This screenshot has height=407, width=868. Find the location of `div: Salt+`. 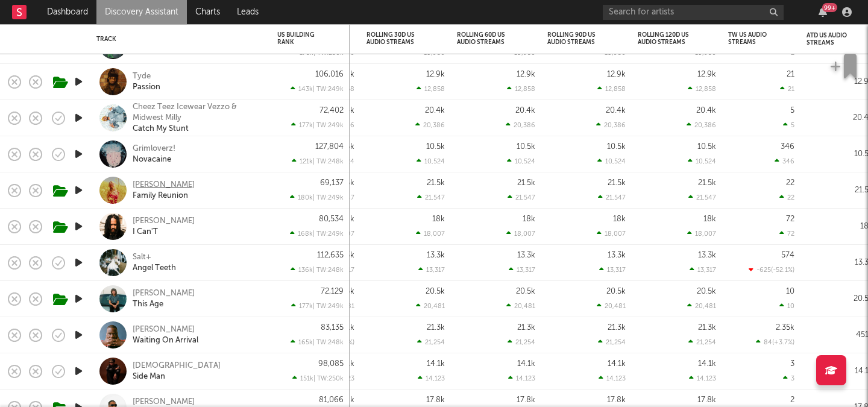

div: Salt+ is located at coordinates (142, 258).